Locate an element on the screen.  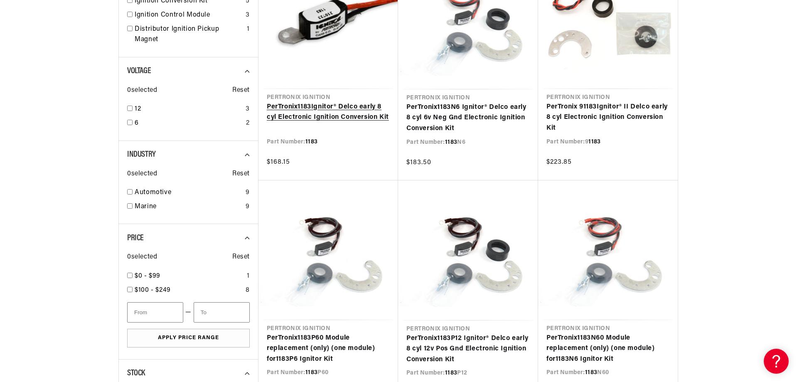
span: $0 - $99 is located at coordinates (147, 276).